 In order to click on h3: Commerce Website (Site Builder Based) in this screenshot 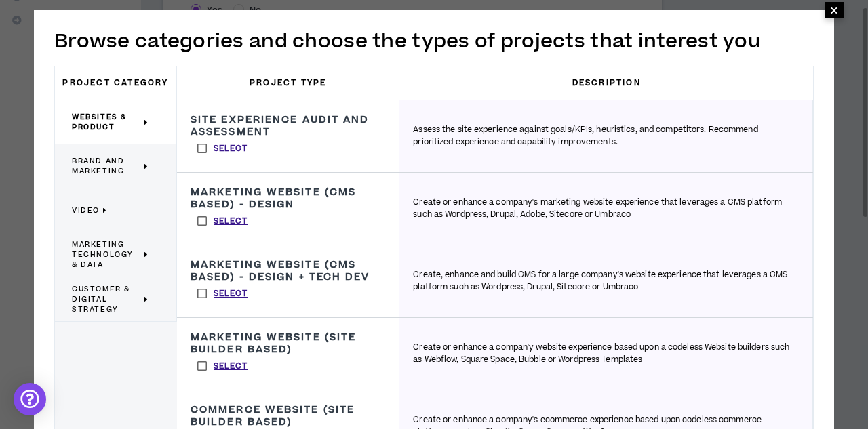, I will do `click(288, 416)`.